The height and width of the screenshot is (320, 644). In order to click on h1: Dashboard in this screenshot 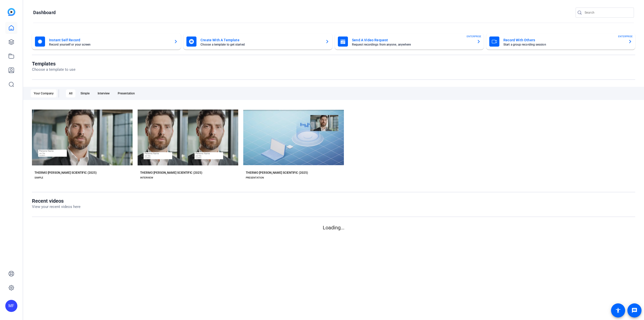, I will do `click(44, 13)`.